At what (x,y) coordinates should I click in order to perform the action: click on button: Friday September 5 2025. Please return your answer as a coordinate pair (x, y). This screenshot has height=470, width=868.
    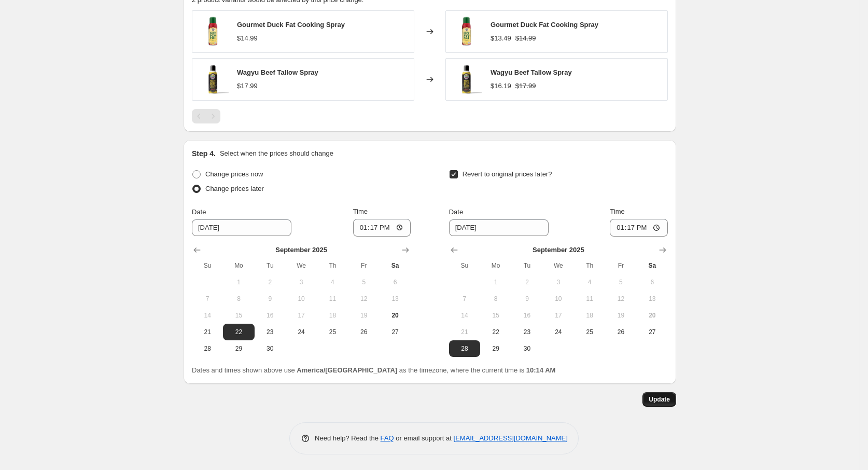
    Looking at the image, I should click on (620, 282).